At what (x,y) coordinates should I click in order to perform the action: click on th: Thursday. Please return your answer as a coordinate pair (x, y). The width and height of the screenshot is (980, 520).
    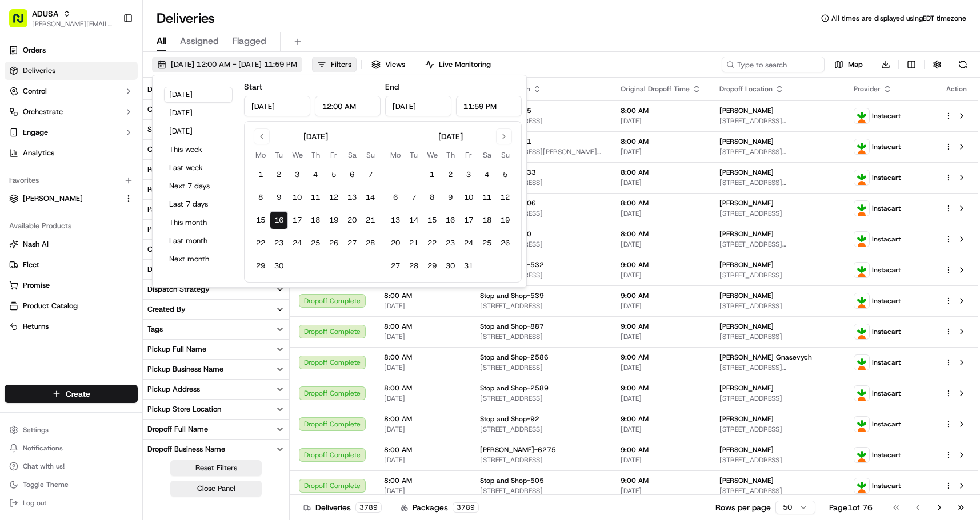
    Looking at the image, I should click on (315, 155).